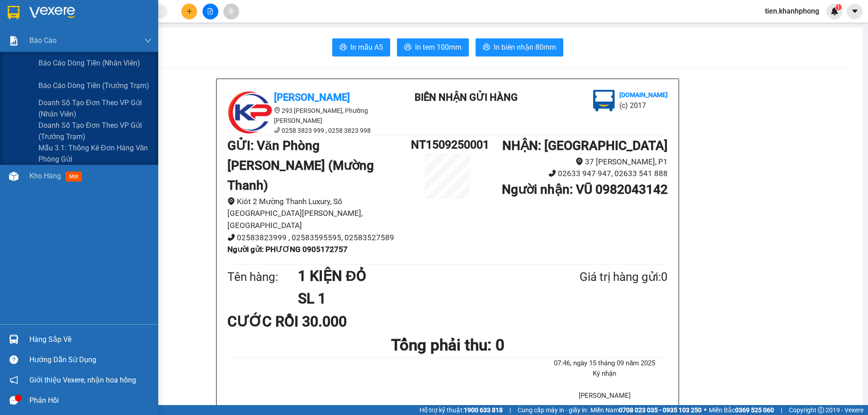 The image size is (868, 415). I want to click on button: printerIn mẫu A5, so click(361, 47).